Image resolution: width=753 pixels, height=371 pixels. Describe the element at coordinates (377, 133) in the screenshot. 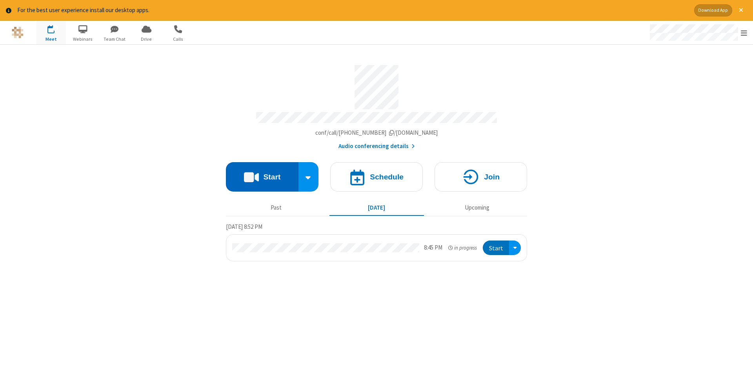

I see `span: Copy my meeting room link` at that location.